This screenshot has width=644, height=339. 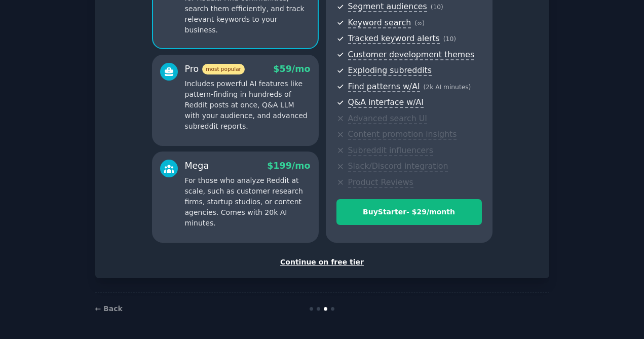 What do you see at coordinates (399, 166) in the screenshot?
I see `span: Slack/Discord integration` at bounding box center [399, 166].